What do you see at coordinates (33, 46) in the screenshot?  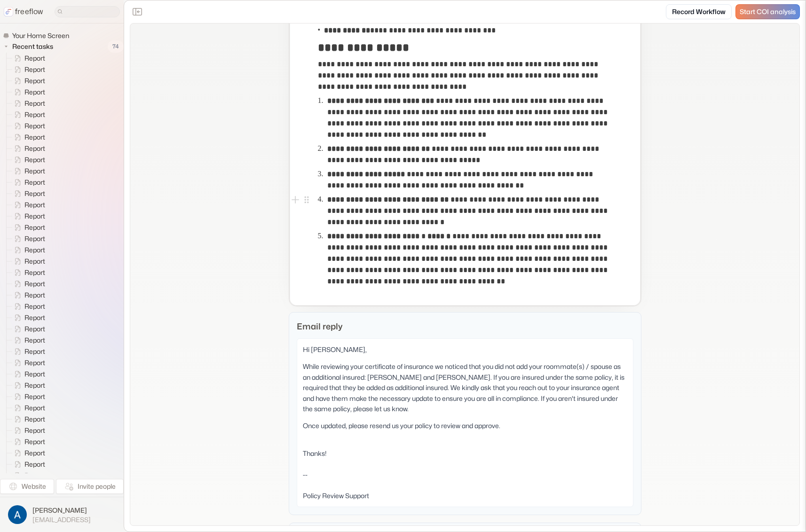 I see `span: Recent tasks` at bounding box center [33, 46].